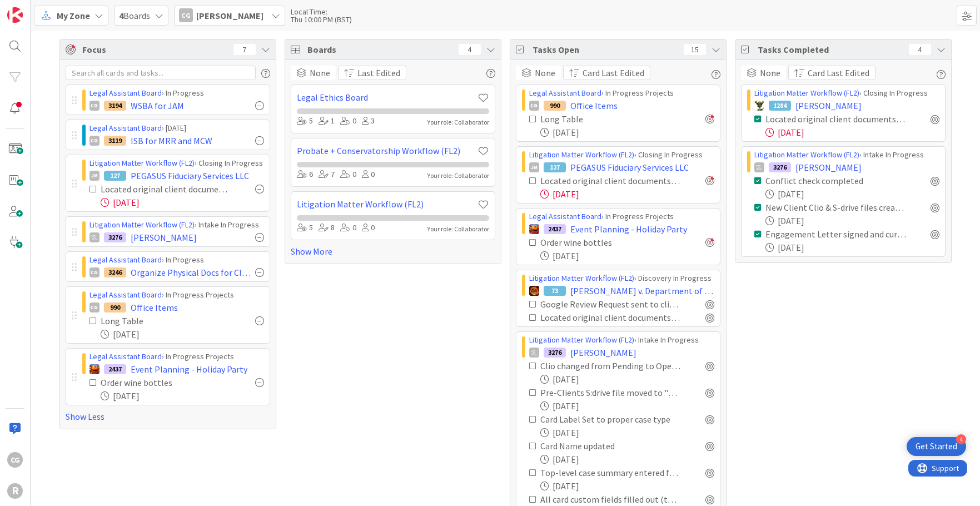  What do you see at coordinates (321, 19) in the screenshot?
I see `div: Thu 10:00 PM (BST)` at bounding box center [321, 19].